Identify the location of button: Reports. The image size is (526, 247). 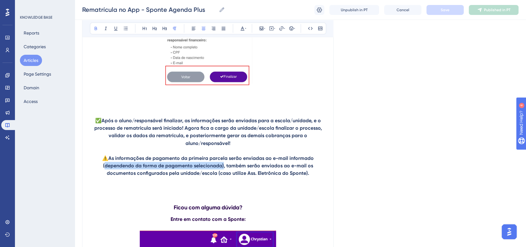
(31, 33).